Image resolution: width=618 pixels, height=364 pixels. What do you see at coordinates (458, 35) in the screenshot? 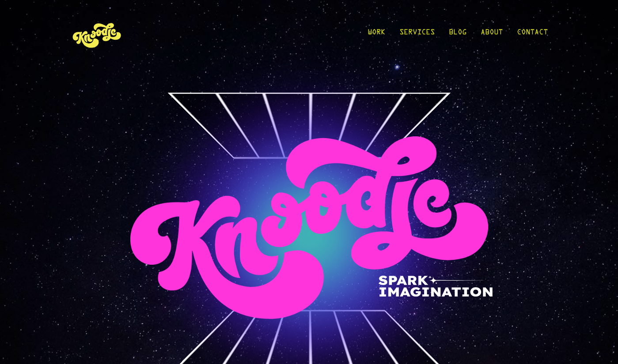
I see `a: Blog` at bounding box center [458, 35].